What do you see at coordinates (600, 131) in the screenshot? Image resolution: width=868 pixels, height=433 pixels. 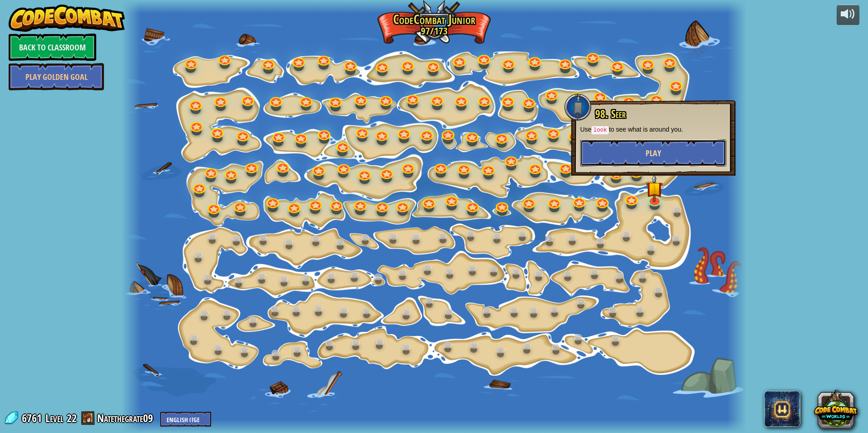 I see `code: look` at bounding box center [600, 131].